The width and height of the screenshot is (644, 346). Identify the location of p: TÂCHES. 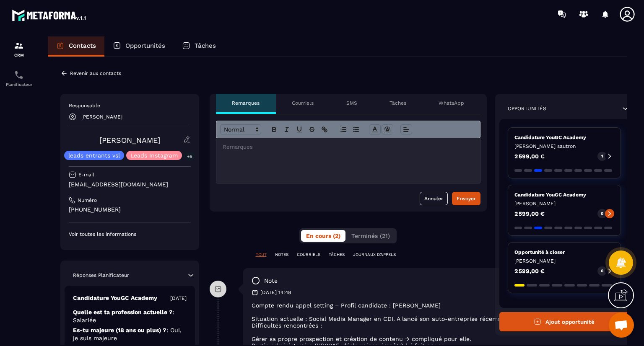
(337, 255).